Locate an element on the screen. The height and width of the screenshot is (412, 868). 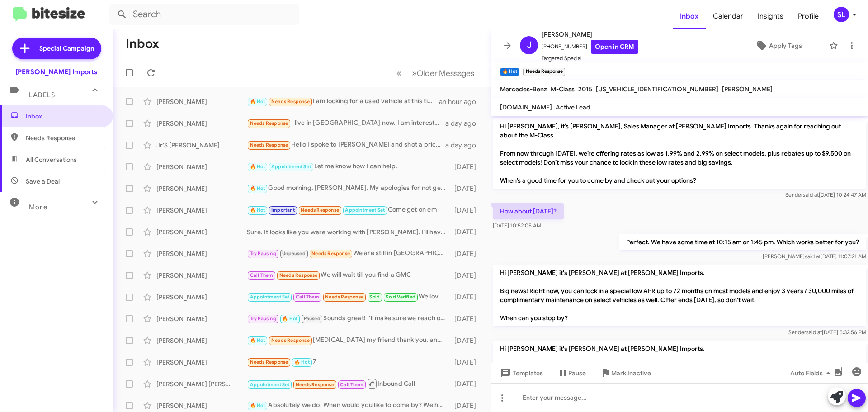
span: Paused is located at coordinates (312, 318).